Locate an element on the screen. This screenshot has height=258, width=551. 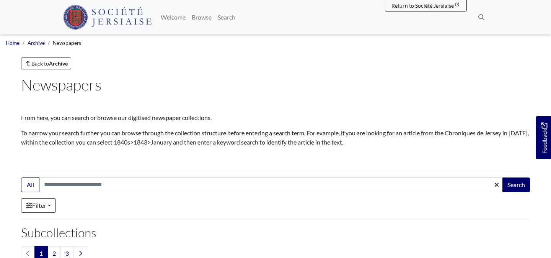
a: Société Jersiaise logo is located at coordinates (107, 17).